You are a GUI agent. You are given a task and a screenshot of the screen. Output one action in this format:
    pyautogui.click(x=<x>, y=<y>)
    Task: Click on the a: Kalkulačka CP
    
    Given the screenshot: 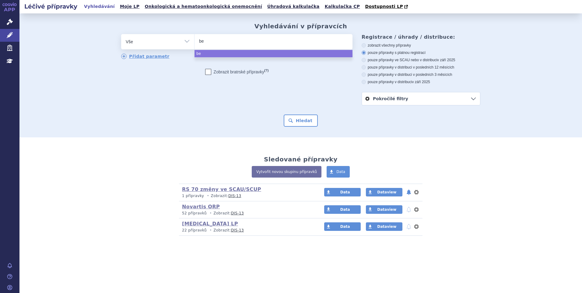 What is the action you would take?
    pyautogui.click(x=343, y=6)
    